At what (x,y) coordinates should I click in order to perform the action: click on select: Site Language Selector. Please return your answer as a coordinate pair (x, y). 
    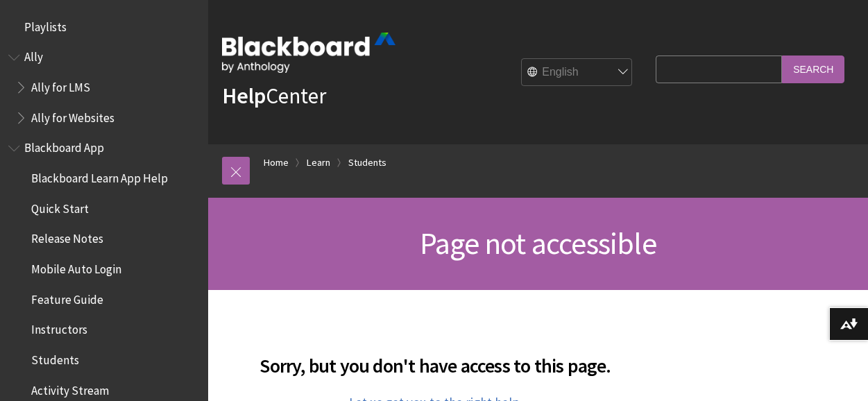
    Looking at the image, I should click on (577, 73).